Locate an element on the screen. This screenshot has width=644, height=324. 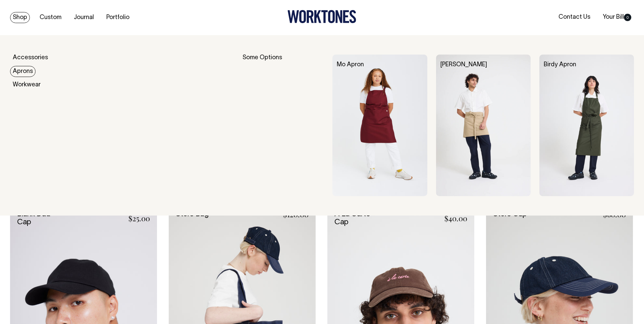
div: Some Options is located at coordinates (283, 125).